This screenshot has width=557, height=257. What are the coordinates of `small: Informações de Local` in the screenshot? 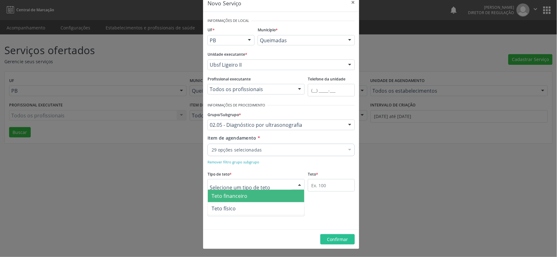 It's located at (228, 21).